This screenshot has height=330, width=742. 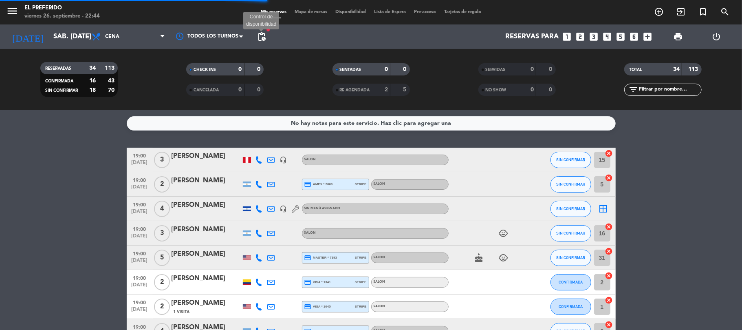 I want to click on strong: 70, so click(x=112, y=90).